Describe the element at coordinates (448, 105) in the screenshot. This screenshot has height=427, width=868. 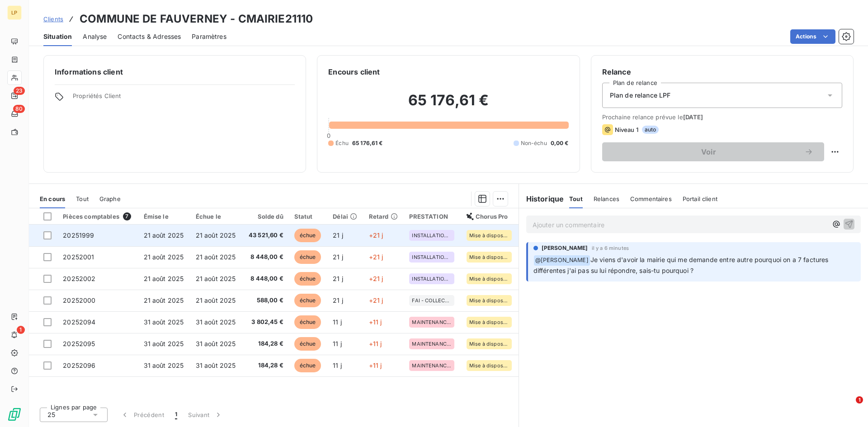
I see `h2: 65 176,61 €` at that location.